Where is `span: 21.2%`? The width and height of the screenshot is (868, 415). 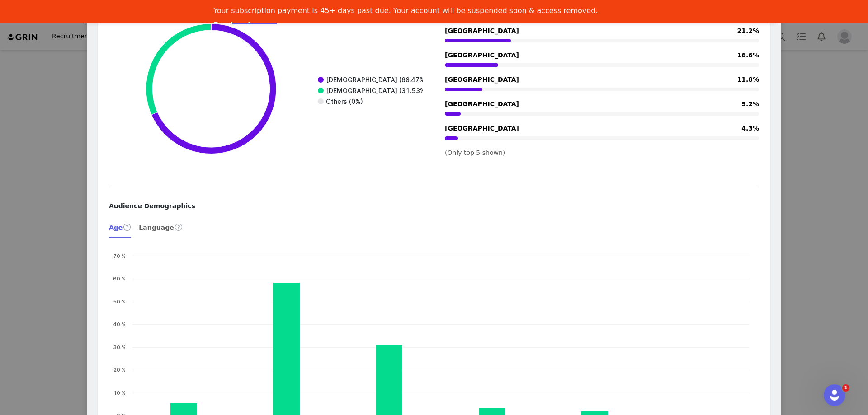 span: 21.2% is located at coordinates (748, 31).